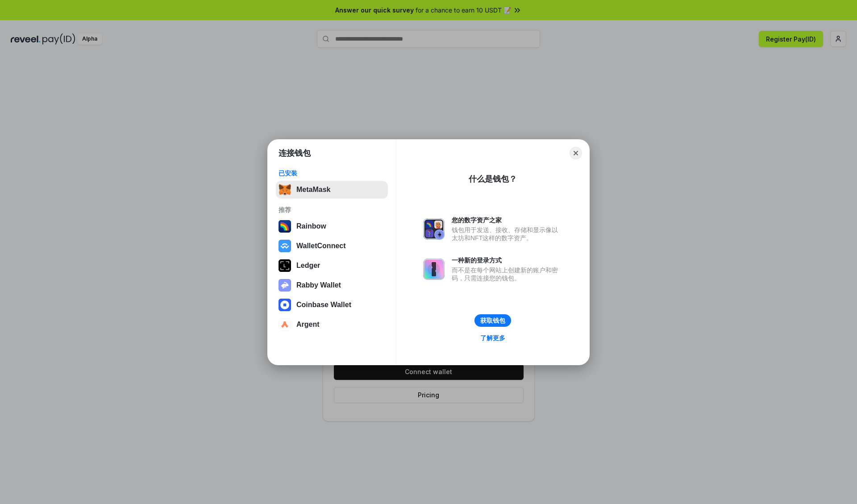 The image size is (857, 504). Describe the element at coordinates (332, 190) in the screenshot. I see `button: MetaMask` at that location.